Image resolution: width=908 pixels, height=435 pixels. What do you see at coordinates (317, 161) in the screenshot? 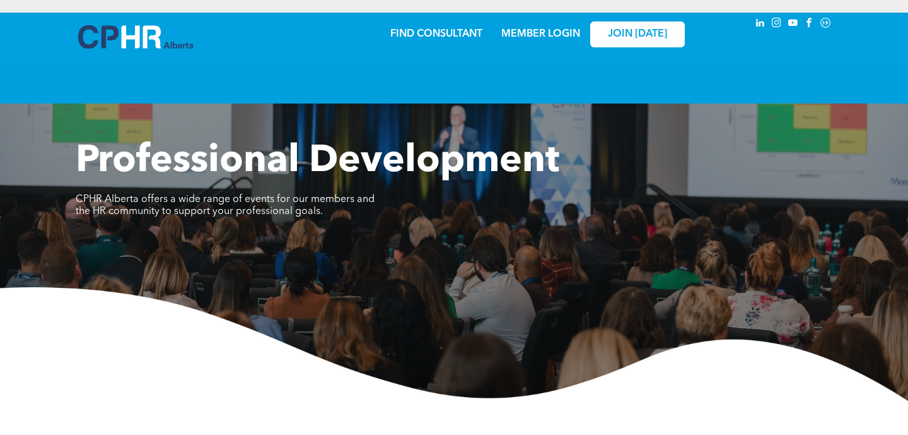
I see `span: Professional Development` at bounding box center [317, 161].